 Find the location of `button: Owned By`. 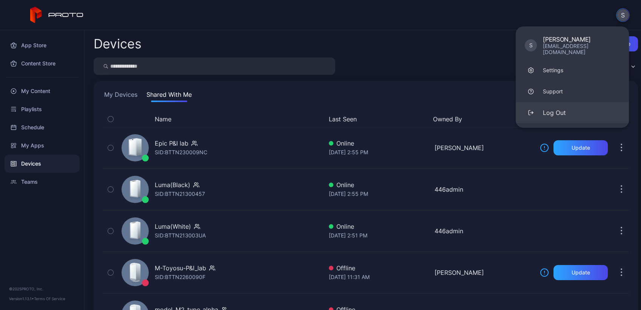

button: Owned By is located at coordinates (482, 119).